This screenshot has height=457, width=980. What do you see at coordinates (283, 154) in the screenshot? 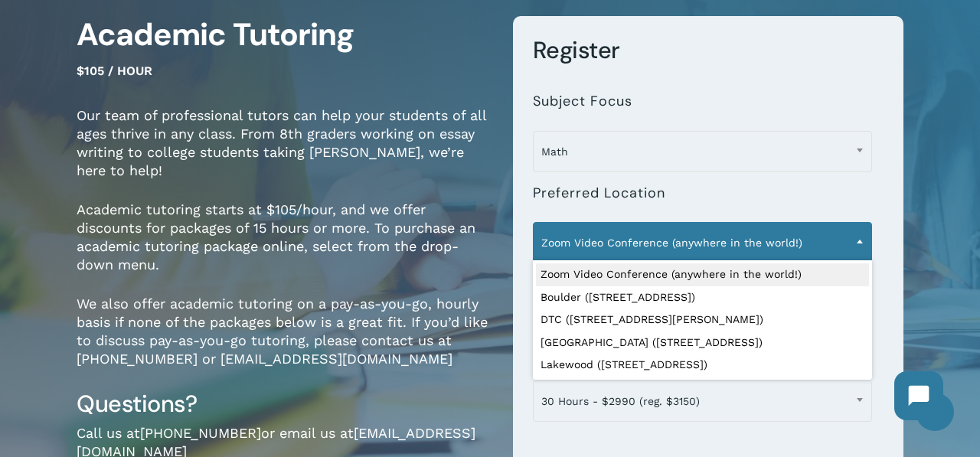
I see `p: Our team of professional tutors can help your students of all ages thrive in any class. From 8th ...` at bounding box center [283, 154].